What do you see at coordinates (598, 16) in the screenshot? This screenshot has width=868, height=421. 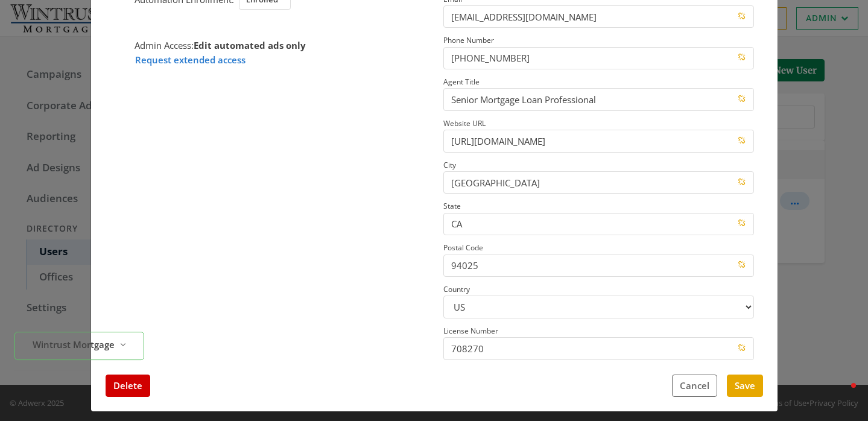 I see `input: Email` at bounding box center [598, 16].